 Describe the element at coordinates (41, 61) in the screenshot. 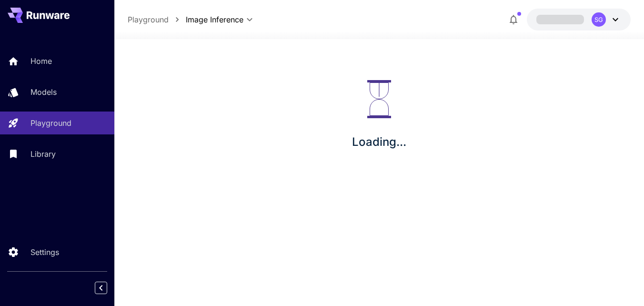

I see `p: Home` at that location.